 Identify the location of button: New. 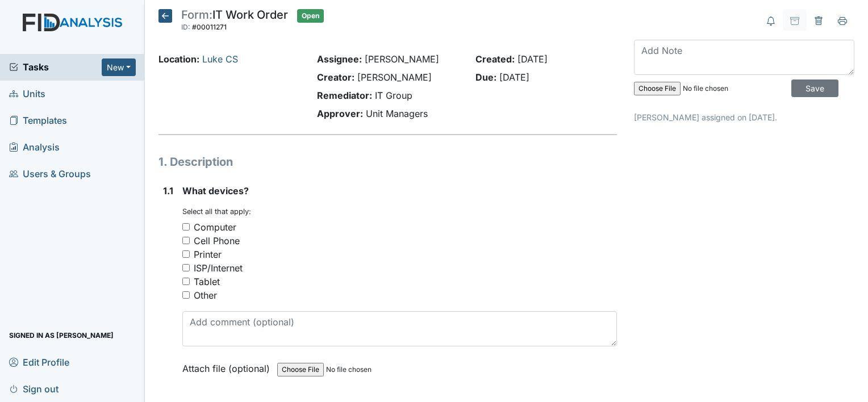
(119, 67).